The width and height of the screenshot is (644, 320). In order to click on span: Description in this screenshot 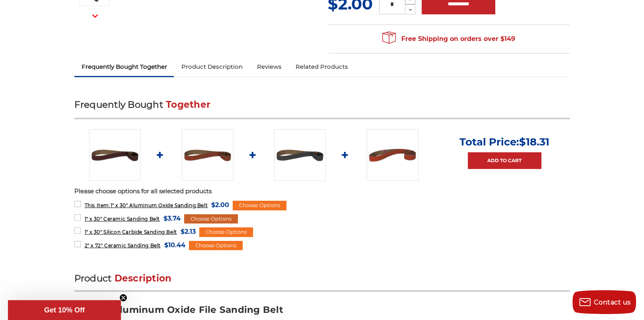, I will do `click(143, 278)`.